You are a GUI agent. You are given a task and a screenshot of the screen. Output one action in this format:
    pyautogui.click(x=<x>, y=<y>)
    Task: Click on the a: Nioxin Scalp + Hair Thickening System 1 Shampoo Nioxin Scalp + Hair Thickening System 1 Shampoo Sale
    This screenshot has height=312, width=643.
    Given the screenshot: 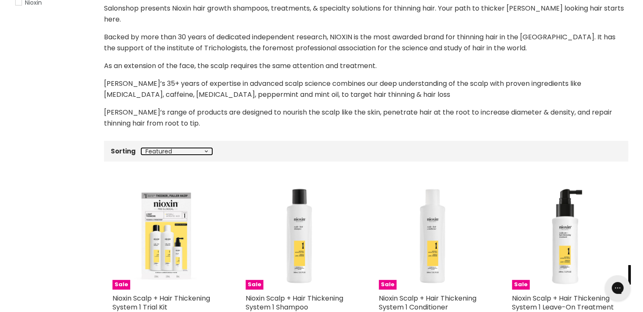 What is the action you would take?
    pyautogui.click(x=299, y=236)
    